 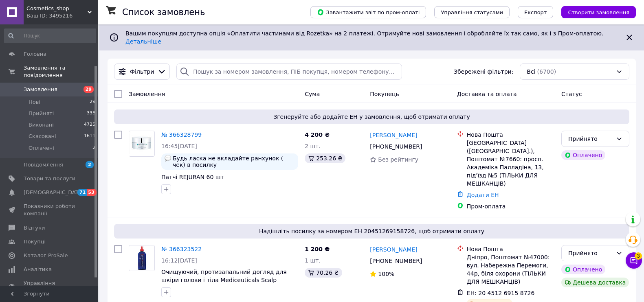 What do you see at coordinates (142, 72) in the screenshot?
I see `span: Фільтри` at bounding box center [142, 72].